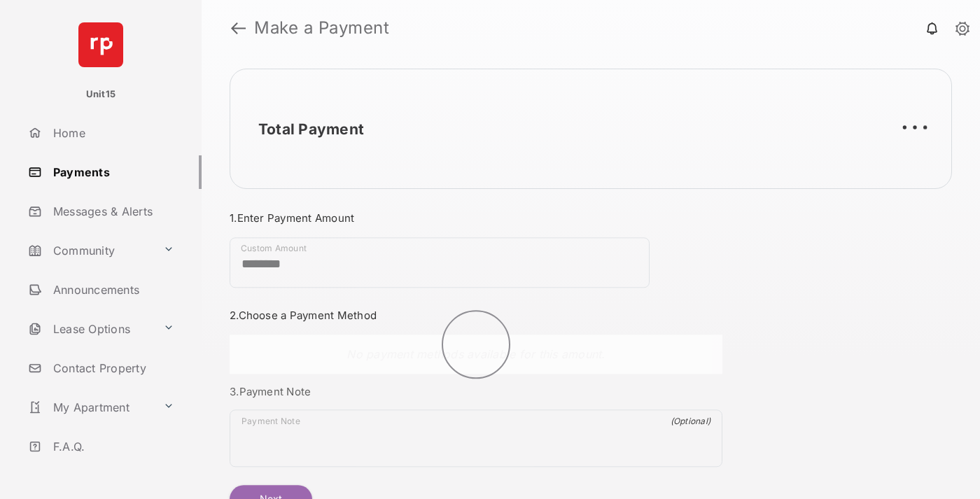 Image resolution: width=980 pixels, height=499 pixels. I want to click on a: My Apartment, so click(90, 408).